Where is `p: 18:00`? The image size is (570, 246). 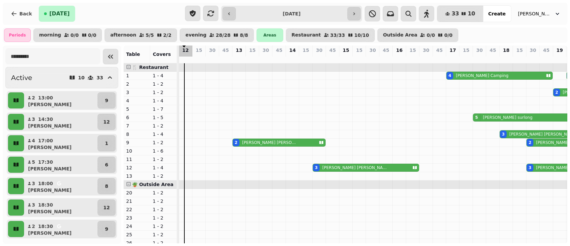 p: 18:00 is located at coordinates (45, 183).